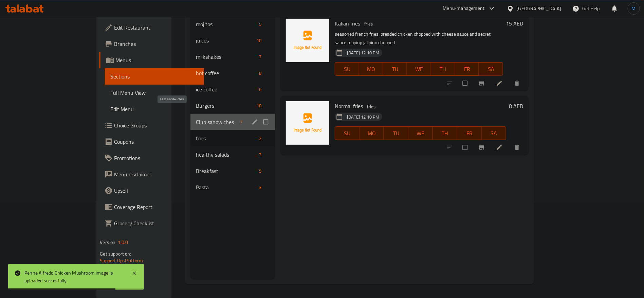 This screenshot has height=298, width=644. I want to click on p: seasoned french fries, breaded chicken chopped,with cheese sauce and secret sauce topping jalipin..., so click(419, 39).